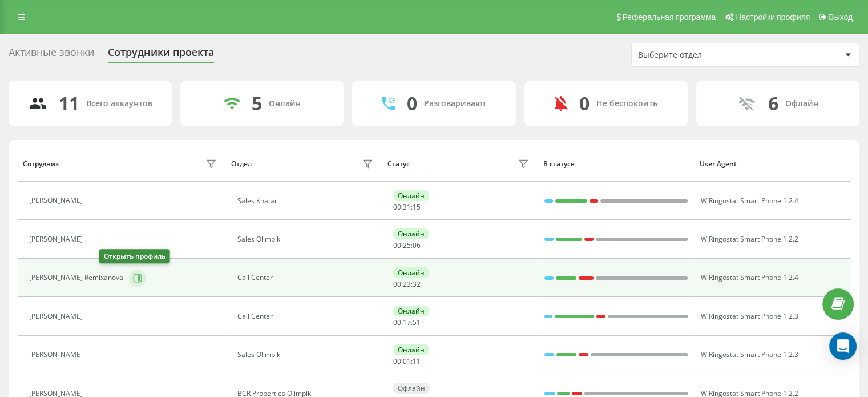  What do you see at coordinates (398, 164) in the screenshot?
I see `div: Статус` at bounding box center [398, 164].